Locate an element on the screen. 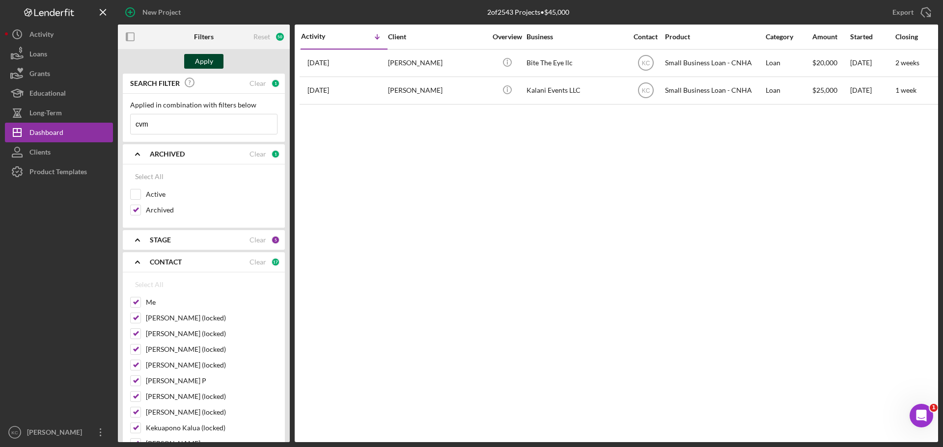 This screenshot has width=943, height=447. div: Contact is located at coordinates (645, 37).